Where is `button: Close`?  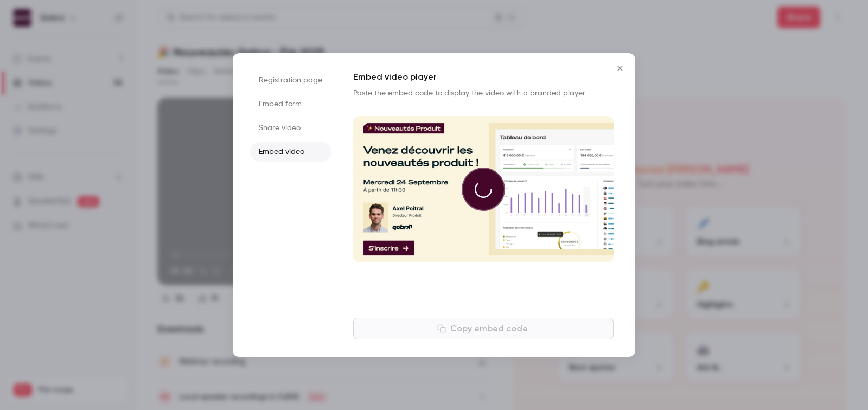 button: Close is located at coordinates (620, 68).